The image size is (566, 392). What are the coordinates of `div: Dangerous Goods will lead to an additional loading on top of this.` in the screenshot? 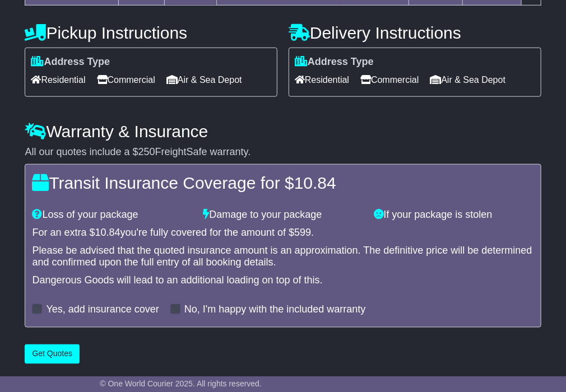 It's located at (282, 281).